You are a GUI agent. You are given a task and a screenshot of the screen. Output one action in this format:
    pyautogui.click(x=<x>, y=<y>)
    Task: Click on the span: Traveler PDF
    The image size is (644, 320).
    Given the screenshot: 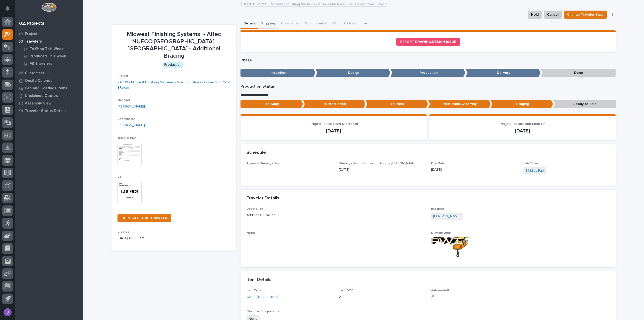 What is the action you would take?
    pyautogui.click(x=127, y=138)
    